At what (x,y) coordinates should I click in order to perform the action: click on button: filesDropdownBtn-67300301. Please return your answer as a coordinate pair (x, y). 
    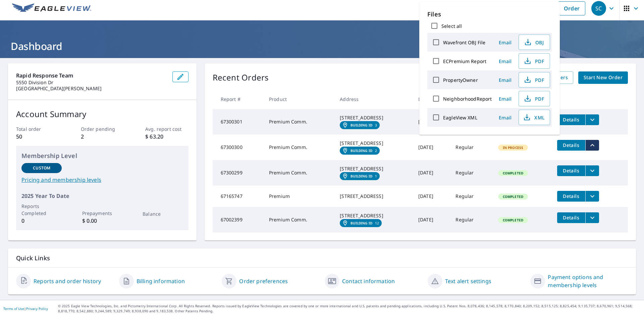
    Looking at the image, I should click on (592, 120).